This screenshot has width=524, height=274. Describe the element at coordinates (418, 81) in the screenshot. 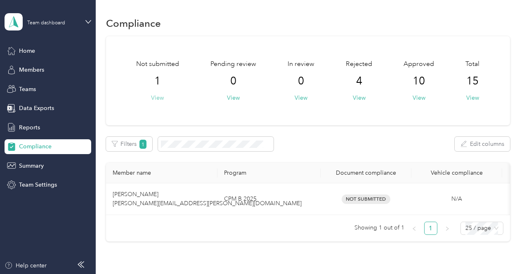

I see `span: 10` at that location.